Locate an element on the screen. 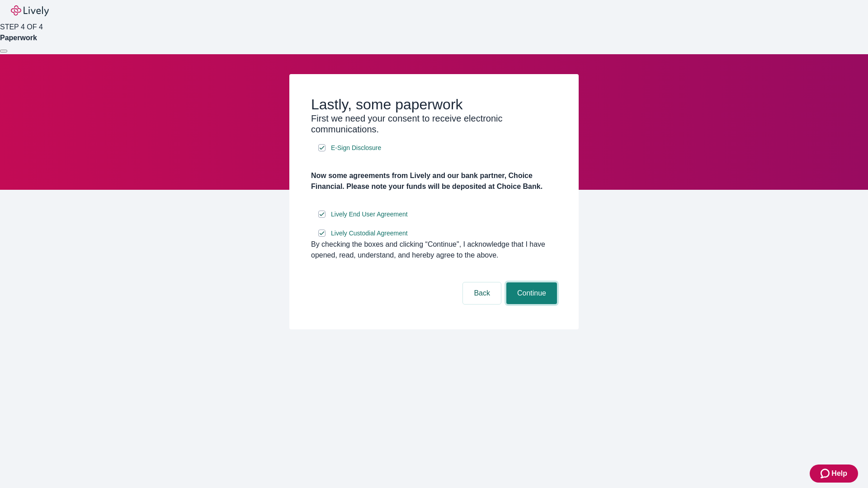  span: Help is located at coordinates (839, 474).